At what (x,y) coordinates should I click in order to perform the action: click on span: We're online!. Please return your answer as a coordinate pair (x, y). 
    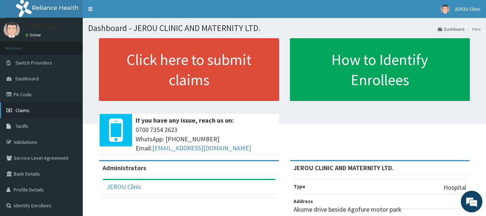
    Looking at the image, I should click on (71, 99).